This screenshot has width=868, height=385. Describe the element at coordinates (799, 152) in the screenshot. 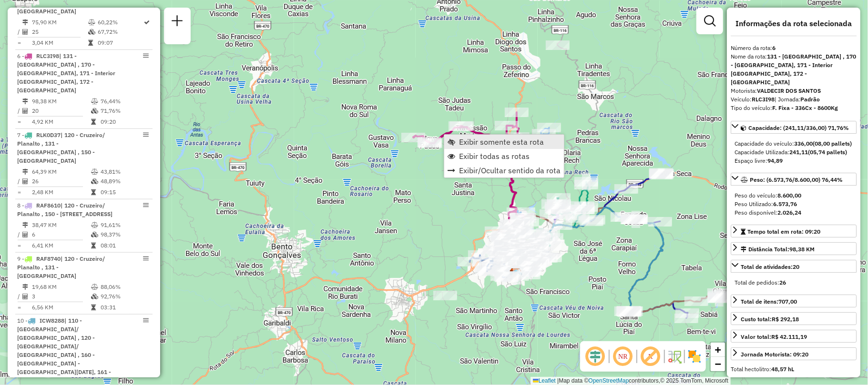

I see `strong: 241,11` at that location.